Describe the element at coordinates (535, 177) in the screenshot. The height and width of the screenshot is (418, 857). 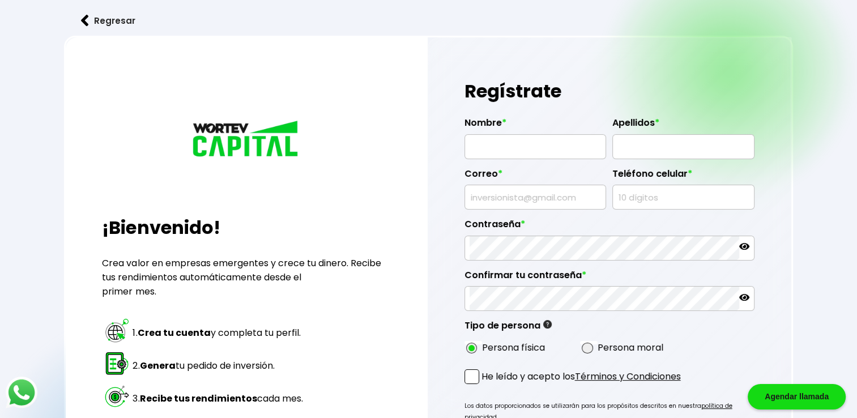
I see `label: Correo` at that location.